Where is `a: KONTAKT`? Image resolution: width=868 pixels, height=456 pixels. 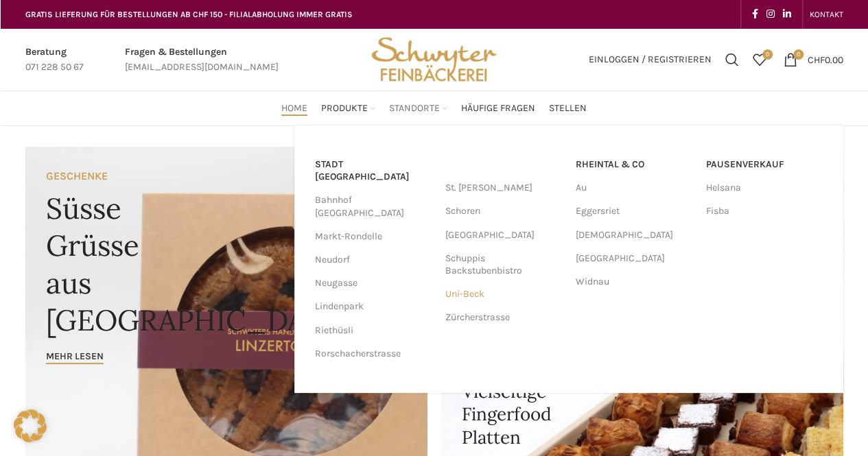
a: KONTAKT is located at coordinates (826, 14).